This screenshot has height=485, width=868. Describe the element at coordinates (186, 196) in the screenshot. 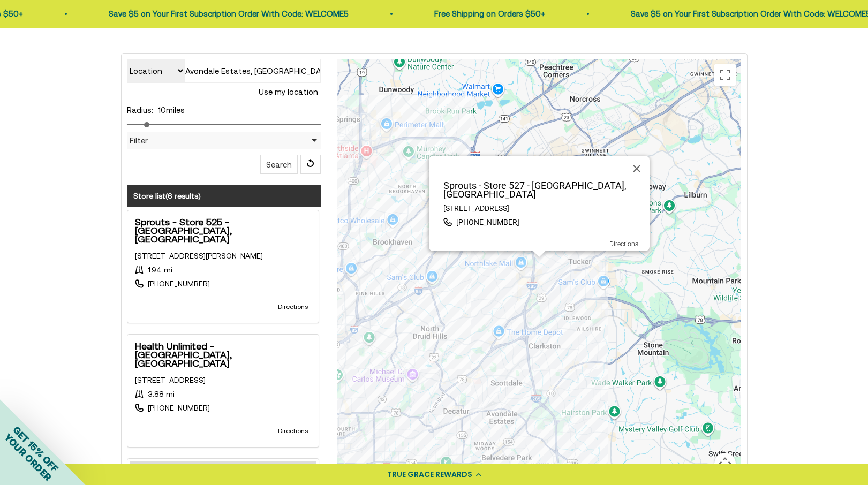

I see `span: results` at that location.